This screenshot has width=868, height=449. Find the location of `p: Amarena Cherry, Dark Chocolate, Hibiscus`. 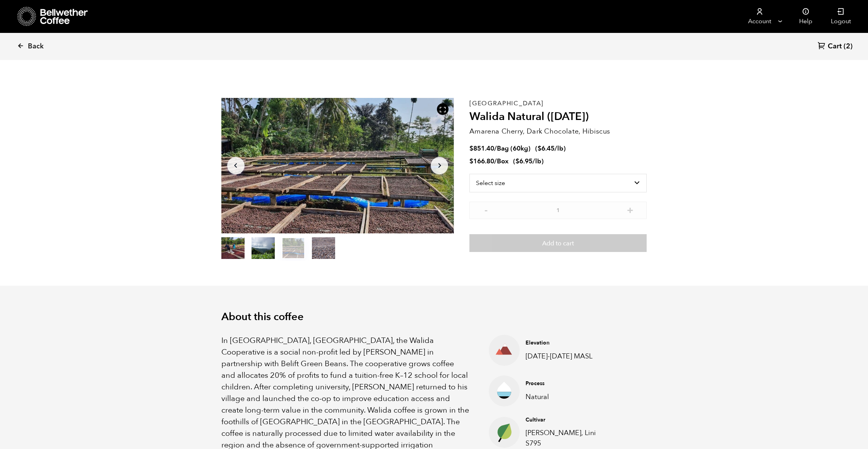

p: Amarena Cherry, Dark Chocolate, Hibiscus is located at coordinates (558, 132).